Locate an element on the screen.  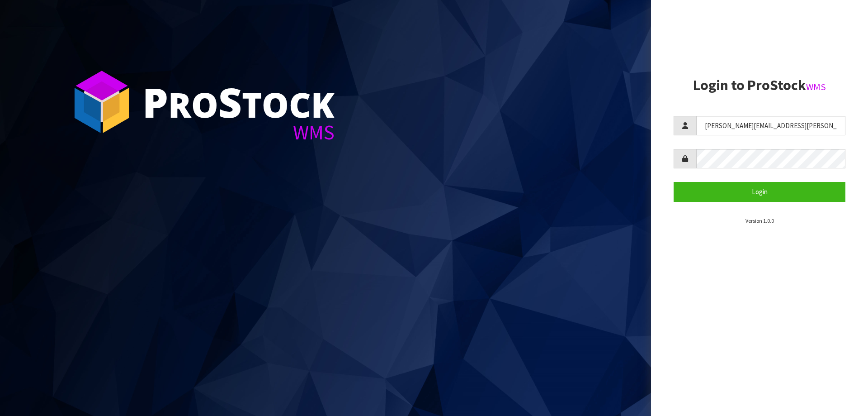
h2: Login to ProStock is located at coordinates (759, 85).